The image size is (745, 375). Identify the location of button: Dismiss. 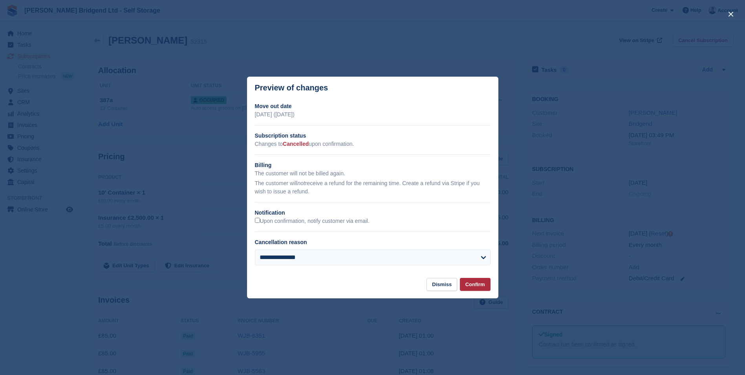
(442, 284).